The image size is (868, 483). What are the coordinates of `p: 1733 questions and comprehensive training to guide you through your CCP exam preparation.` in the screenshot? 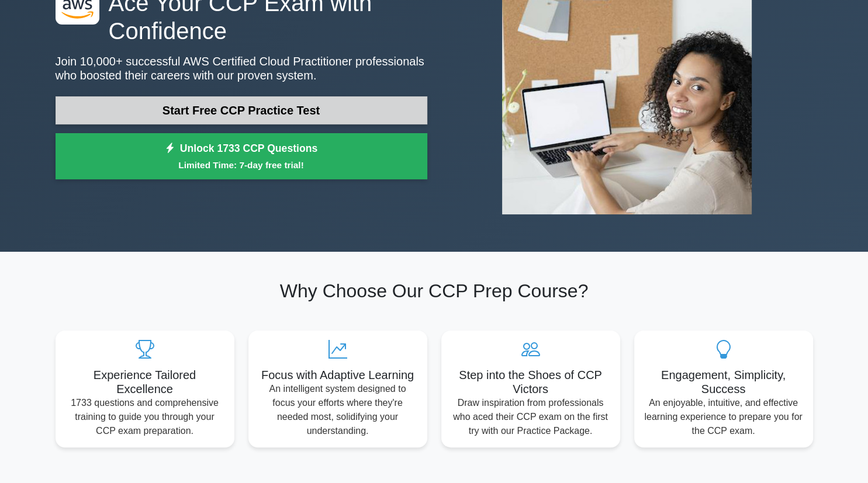 It's located at (145, 418).